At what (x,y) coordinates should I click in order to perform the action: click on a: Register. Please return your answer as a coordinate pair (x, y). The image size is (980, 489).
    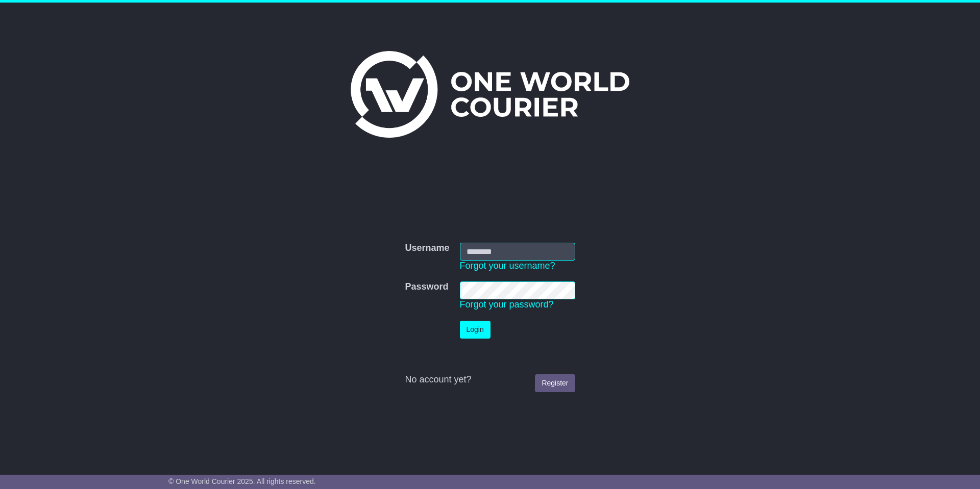
    Looking at the image, I should click on (554, 383).